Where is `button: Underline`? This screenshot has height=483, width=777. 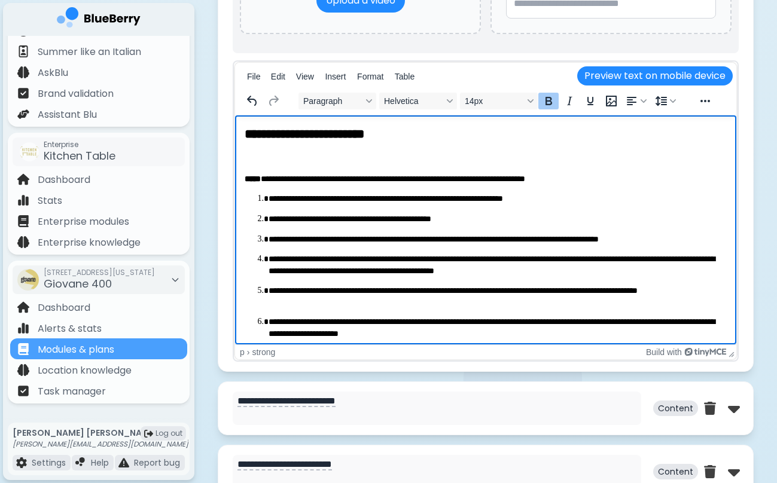 button: Underline is located at coordinates (590, 101).